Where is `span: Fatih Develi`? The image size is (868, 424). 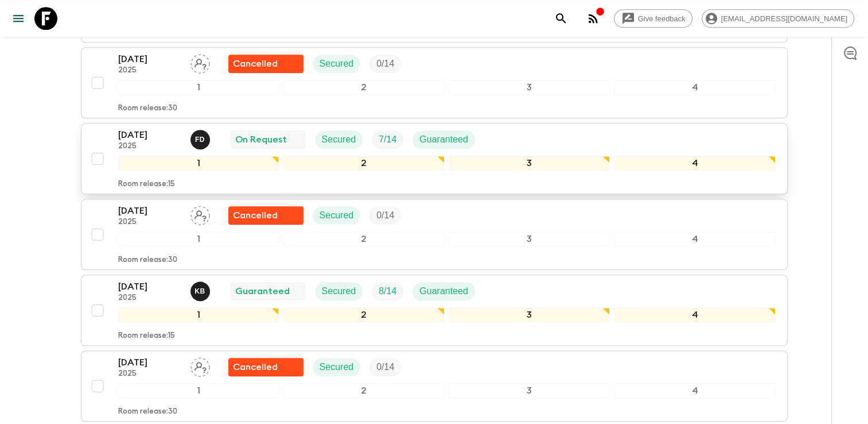
span: Fatih Develi is located at coordinates (201, 138).